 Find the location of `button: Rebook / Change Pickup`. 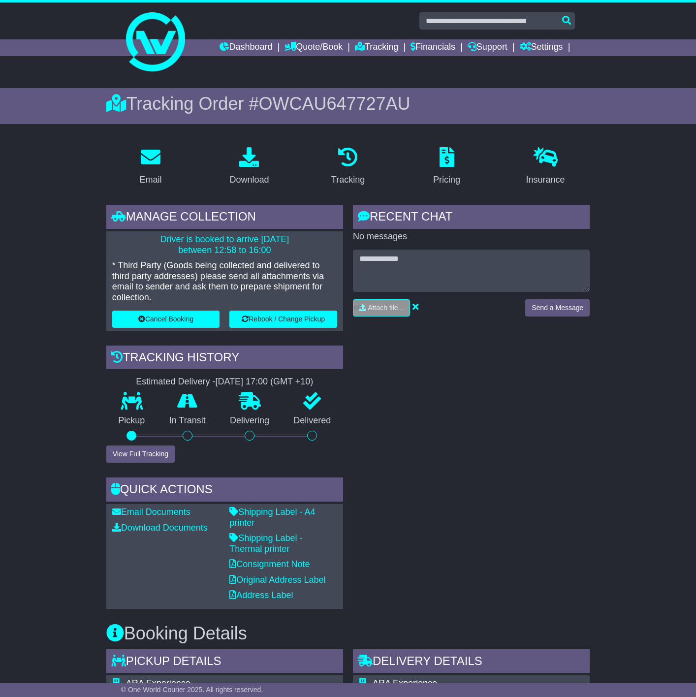

button: Rebook / Change Pickup is located at coordinates (283, 319).